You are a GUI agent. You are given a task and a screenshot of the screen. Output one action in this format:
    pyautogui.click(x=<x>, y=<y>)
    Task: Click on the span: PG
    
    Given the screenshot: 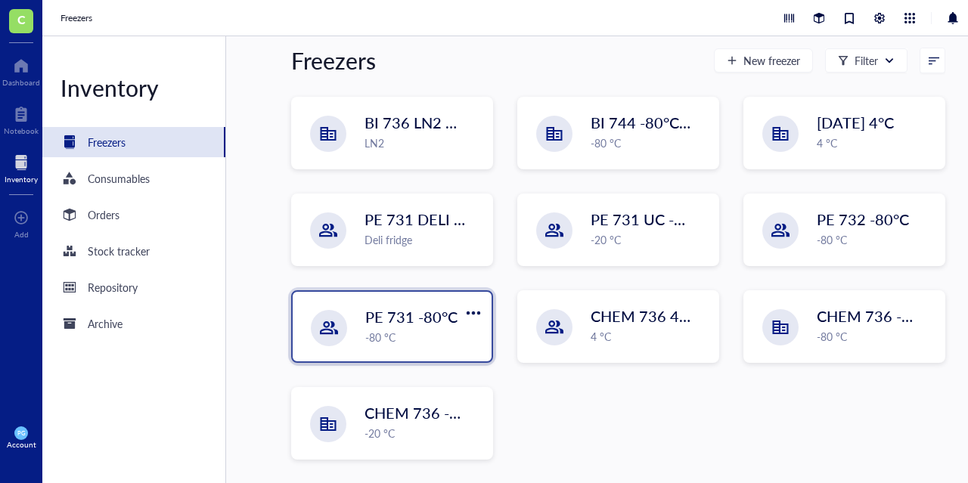 What is the action you would take?
    pyautogui.click(x=21, y=433)
    